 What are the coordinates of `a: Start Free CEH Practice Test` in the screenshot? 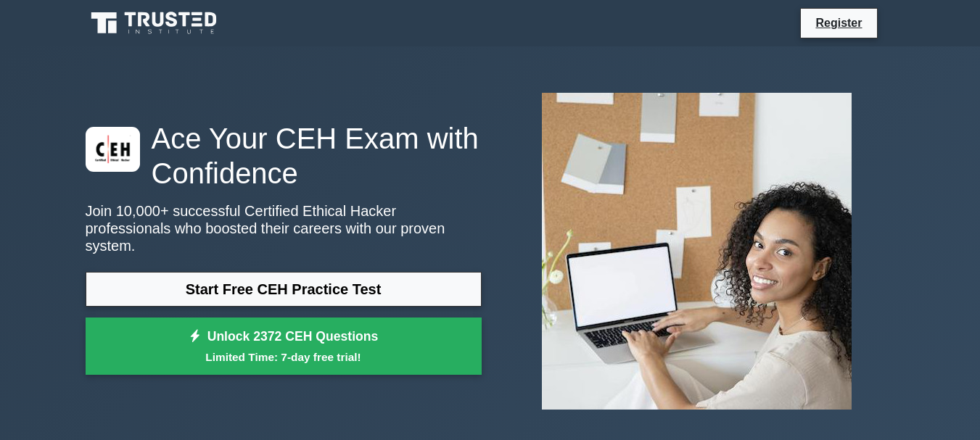 It's located at (284, 289).